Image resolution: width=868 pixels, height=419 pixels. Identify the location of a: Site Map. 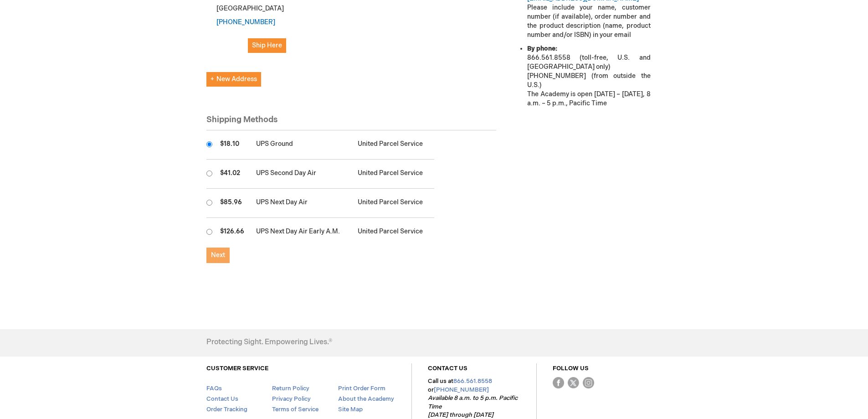
(350, 410).